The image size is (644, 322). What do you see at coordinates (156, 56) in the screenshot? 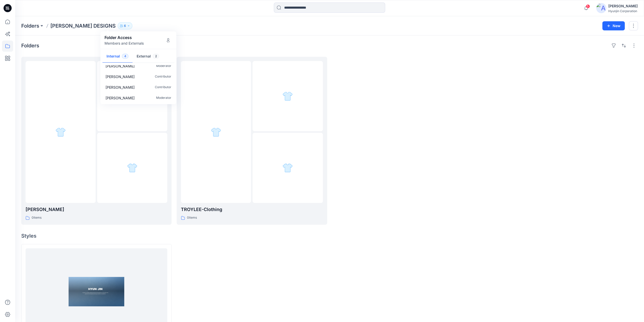
I see `span: 2` at bounding box center [156, 56].